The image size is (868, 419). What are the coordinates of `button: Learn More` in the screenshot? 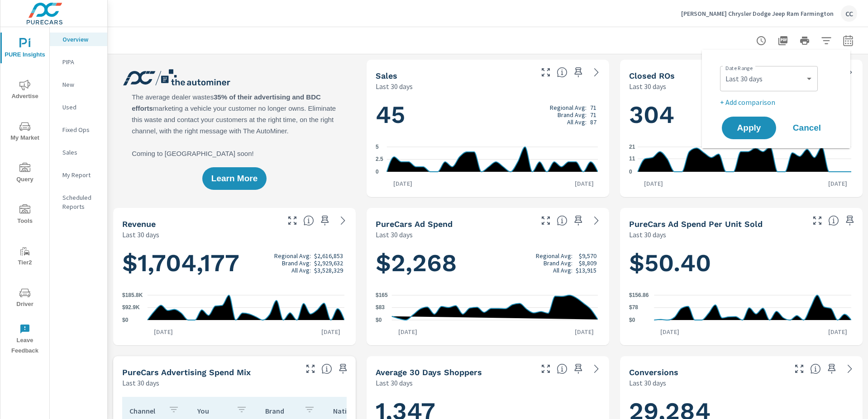 It's located at (234, 179).